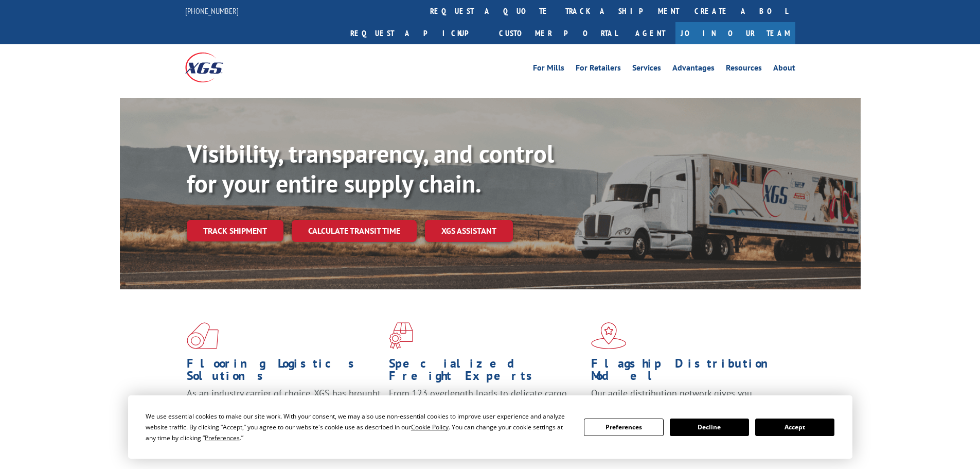  What do you see at coordinates (599, 69) in the screenshot?
I see `a: For Retailers` at bounding box center [599, 69].